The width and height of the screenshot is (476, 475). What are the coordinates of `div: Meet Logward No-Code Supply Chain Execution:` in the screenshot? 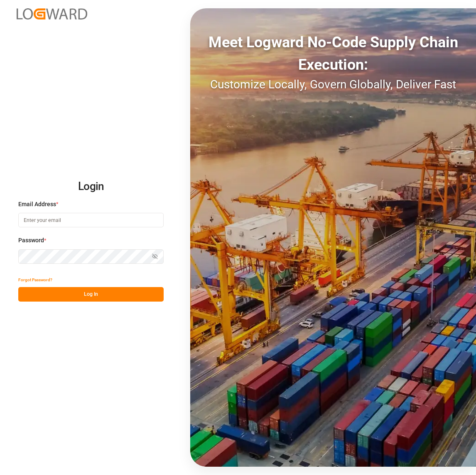 It's located at (333, 54).